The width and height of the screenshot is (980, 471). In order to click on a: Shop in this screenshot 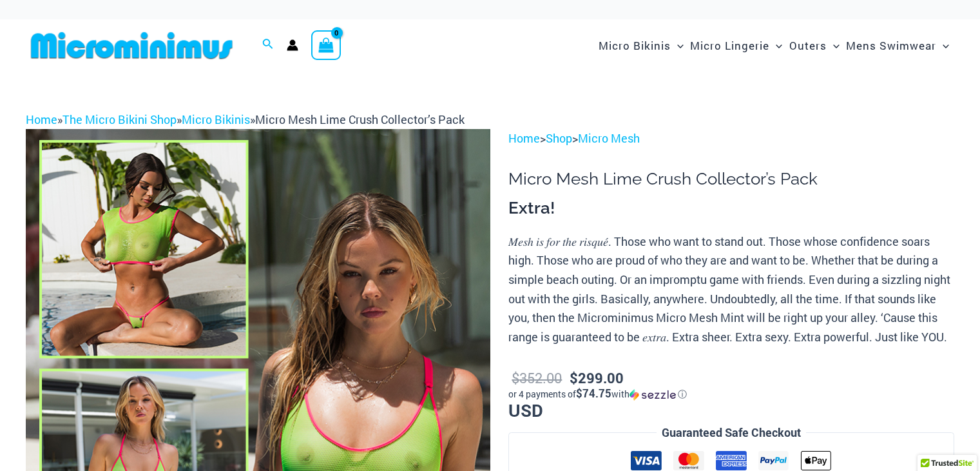, I will do `click(558, 138)`.